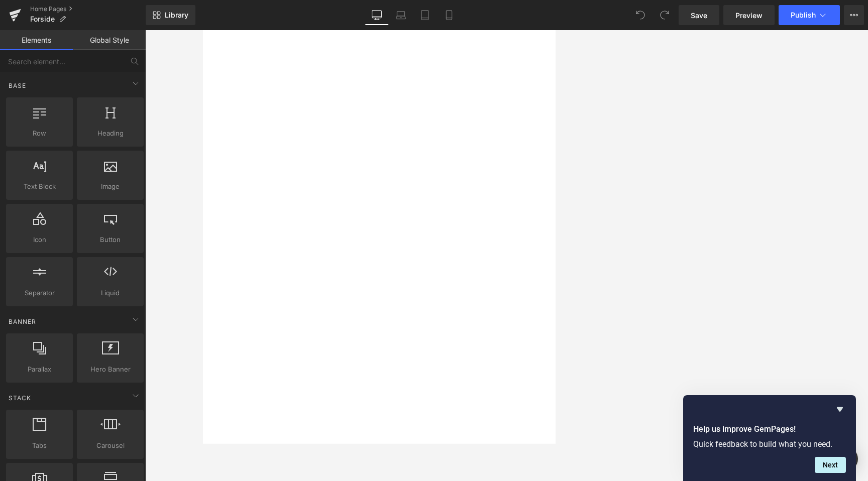 Image resolution: width=868 pixels, height=481 pixels. Describe the element at coordinates (39, 133) in the screenshot. I see `span: Row` at that location.